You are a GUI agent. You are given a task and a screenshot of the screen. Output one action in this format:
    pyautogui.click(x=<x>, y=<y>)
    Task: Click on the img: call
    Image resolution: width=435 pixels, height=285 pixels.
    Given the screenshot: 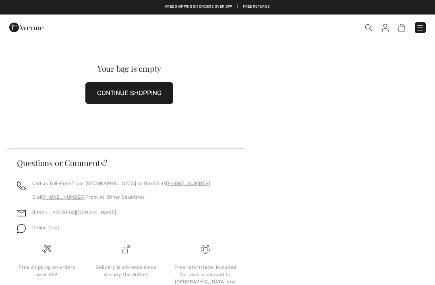 What is the action you would take?
    pyautogui.click(x=21, y=186)
    